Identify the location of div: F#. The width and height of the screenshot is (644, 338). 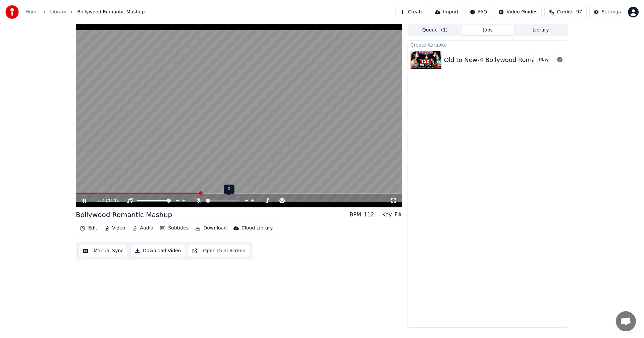
(398, 215).